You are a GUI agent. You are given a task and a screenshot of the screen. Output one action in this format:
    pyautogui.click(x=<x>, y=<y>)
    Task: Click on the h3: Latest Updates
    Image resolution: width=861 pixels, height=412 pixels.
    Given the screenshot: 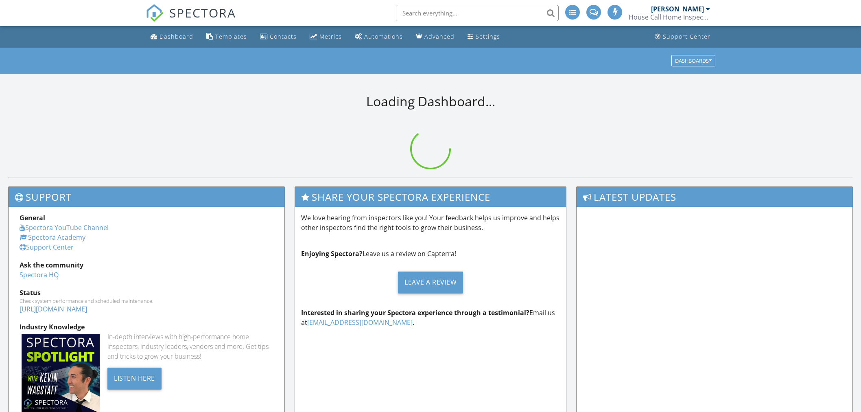 What is the action you would take?
    pyautogui.click(x=714, y=196)
    